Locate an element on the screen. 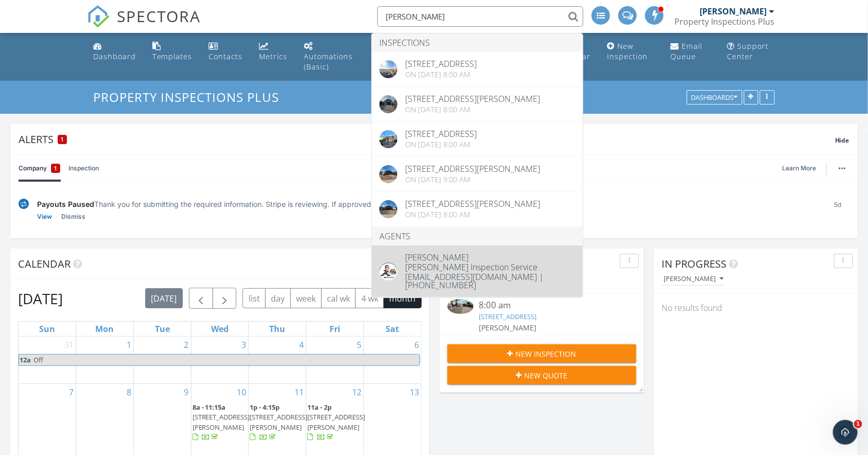 This screenshot has width=868, height=455. div: Support Center is located at coordinates (748, 51).